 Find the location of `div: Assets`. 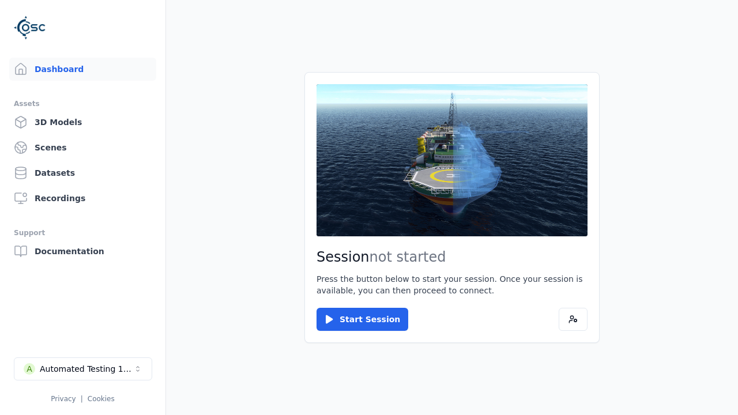

div: Assets is located at coordinates (82, 104).